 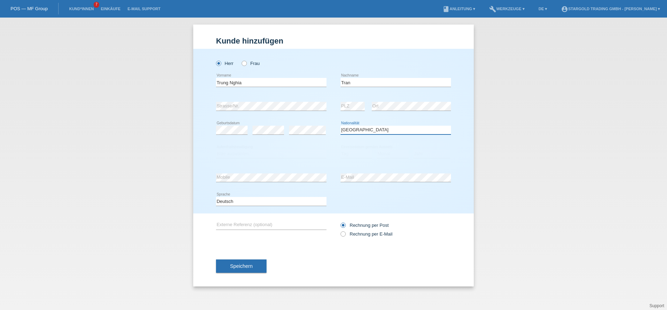 What do you see at coordinates (250, 63) in the screenshot?
I see `label: Frau` at bounding box center [250, 63].